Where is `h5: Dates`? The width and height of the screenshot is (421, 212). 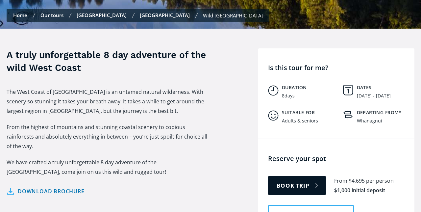
h5: Dates is located at coordinates (384, 87).